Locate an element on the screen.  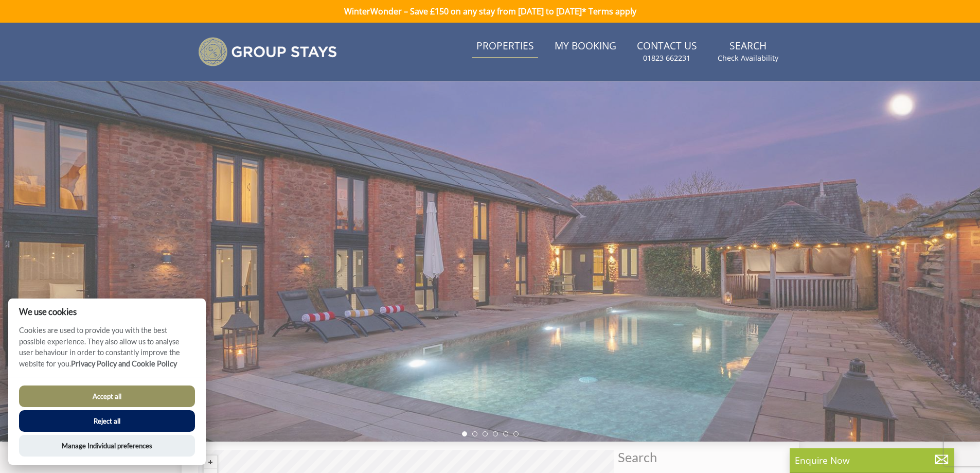
button: Manage Individual preferences is located at coordinates (107, 445).